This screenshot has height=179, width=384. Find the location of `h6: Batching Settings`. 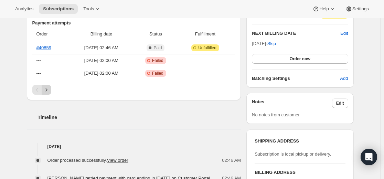

h6: Batching Settings is located at coordinates (296, 78).